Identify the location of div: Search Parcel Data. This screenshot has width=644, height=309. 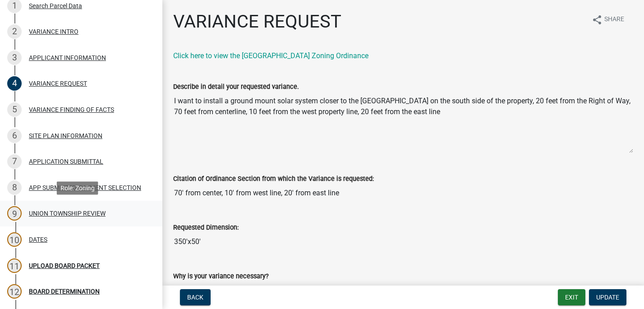
(56, 6).